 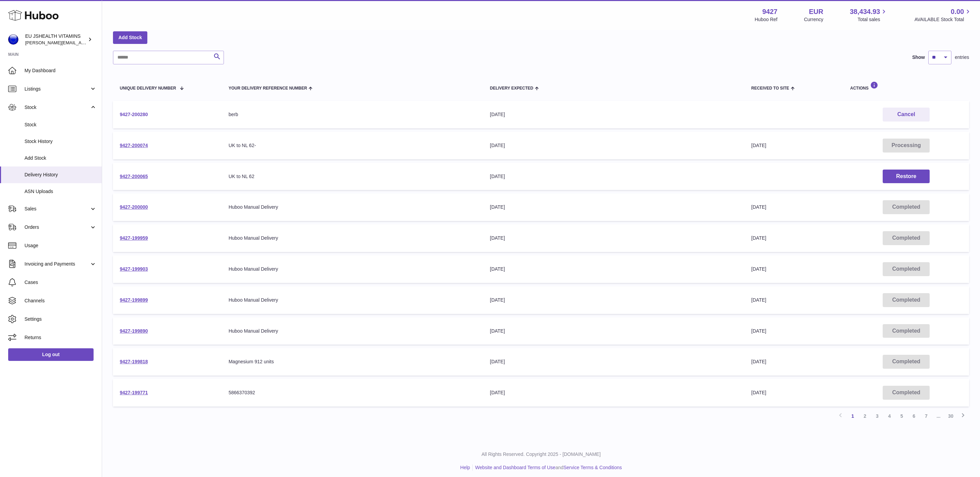 I want to click on a: 9427-199903, so click(x=134, y=269).